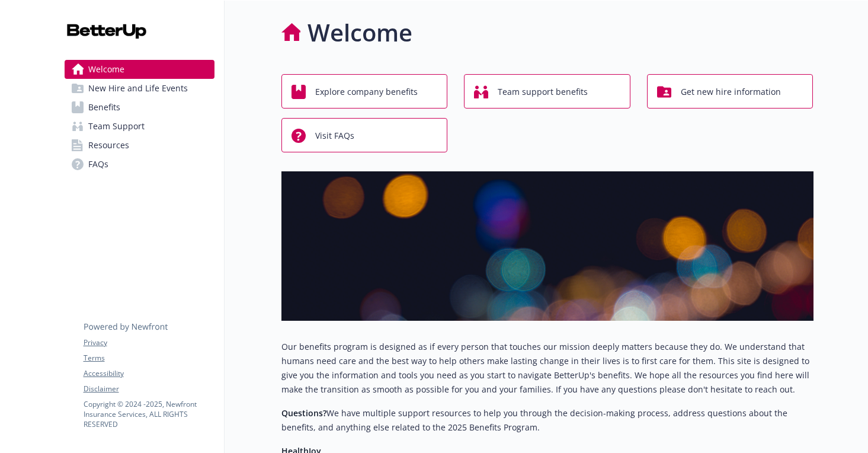 The height and width of the screenshot is (453, 868). What do you see at coordinates (547, 368) in the screenshot?
I see `p: Our benefits program is designed as if every person that touches our mission deeply matters becau...` at bounding box center [547, 368].